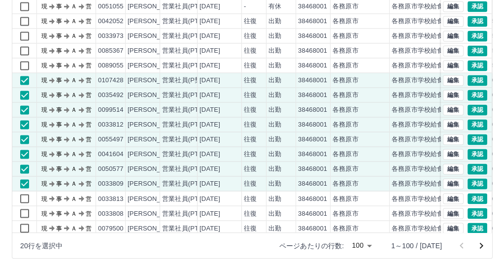 The width and height of the screenshot is (499, 263). I want to click on div: 0085367, so click(111, 51).